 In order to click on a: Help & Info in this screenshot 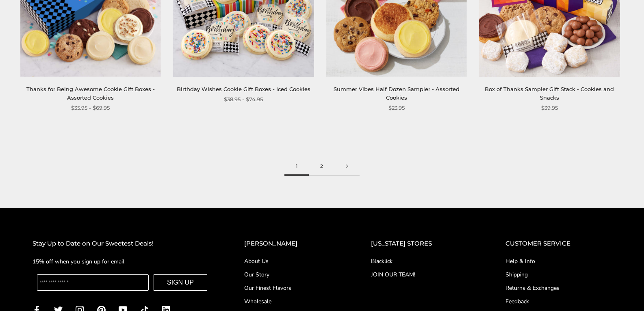, I will do `click(558, 261)`.